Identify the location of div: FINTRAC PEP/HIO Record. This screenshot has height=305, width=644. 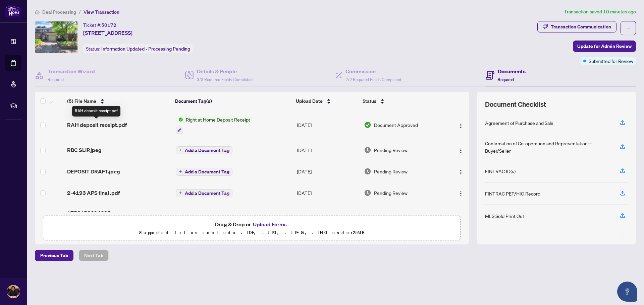
(512, 194).